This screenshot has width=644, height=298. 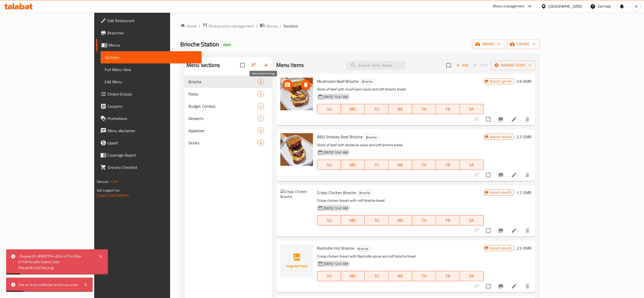 I want to click on span: 2, so click(x=261, y=106).